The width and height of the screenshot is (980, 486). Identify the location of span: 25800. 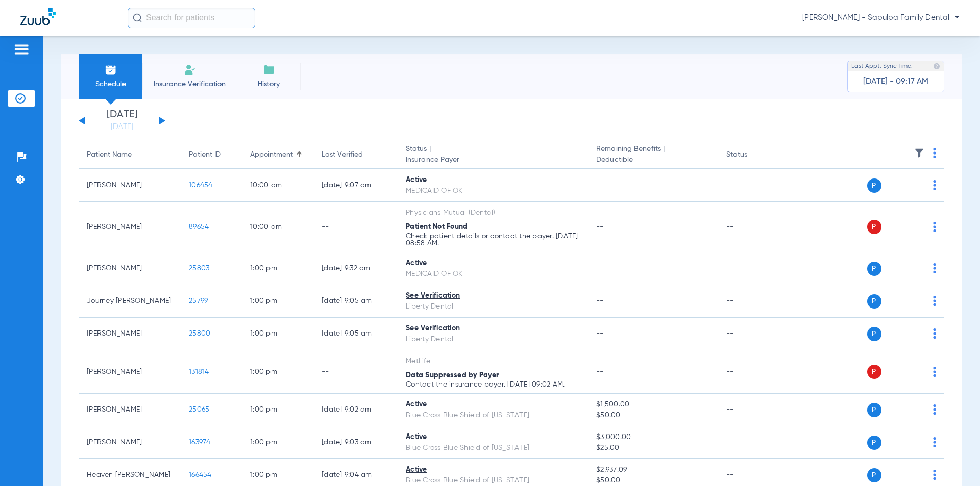
(199, 333).